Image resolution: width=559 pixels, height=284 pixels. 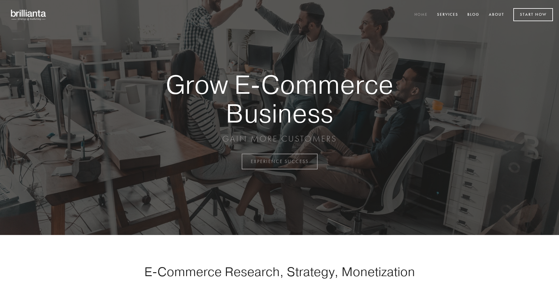 I want to click on img: brillianta - research, strategy, marketing, so click(x=29, y=15).